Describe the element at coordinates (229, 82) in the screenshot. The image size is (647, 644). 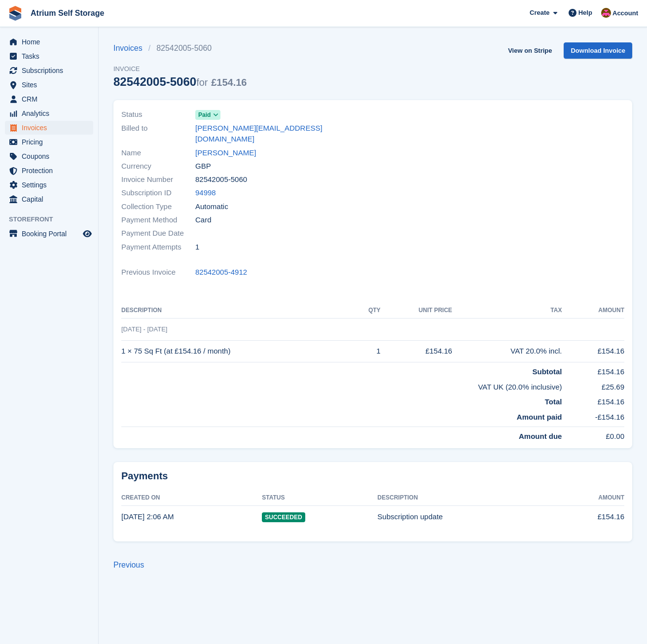
I see `span: £154.16` at that location.